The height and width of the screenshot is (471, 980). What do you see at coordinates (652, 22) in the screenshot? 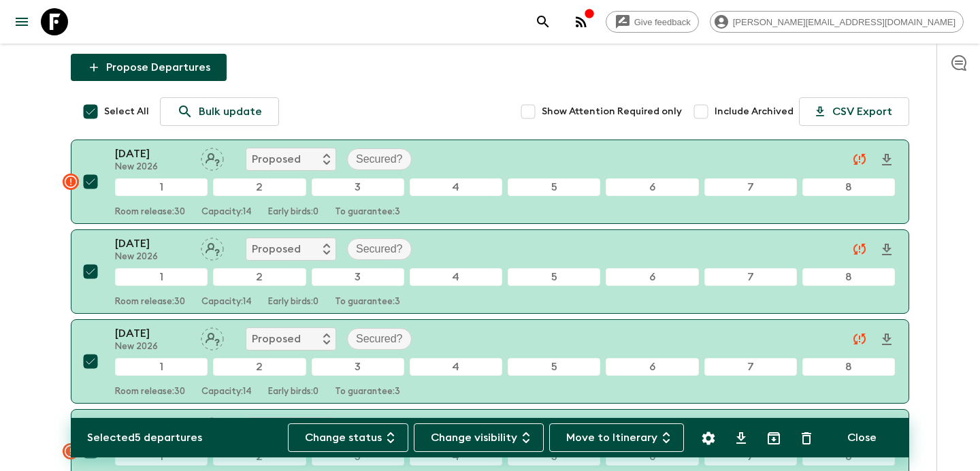
I see `a: Give feedback` at bounding box center [652, 22].